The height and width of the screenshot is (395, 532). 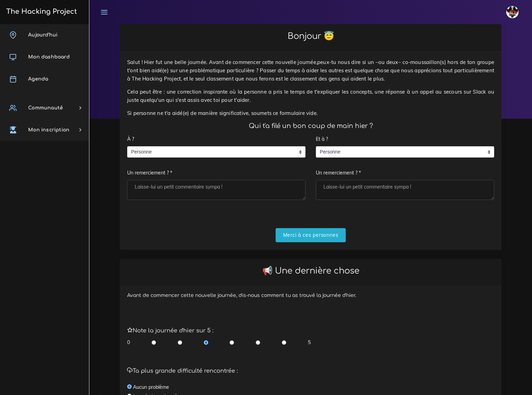 I want to click on img: avatar, so click(x=512, y=12).